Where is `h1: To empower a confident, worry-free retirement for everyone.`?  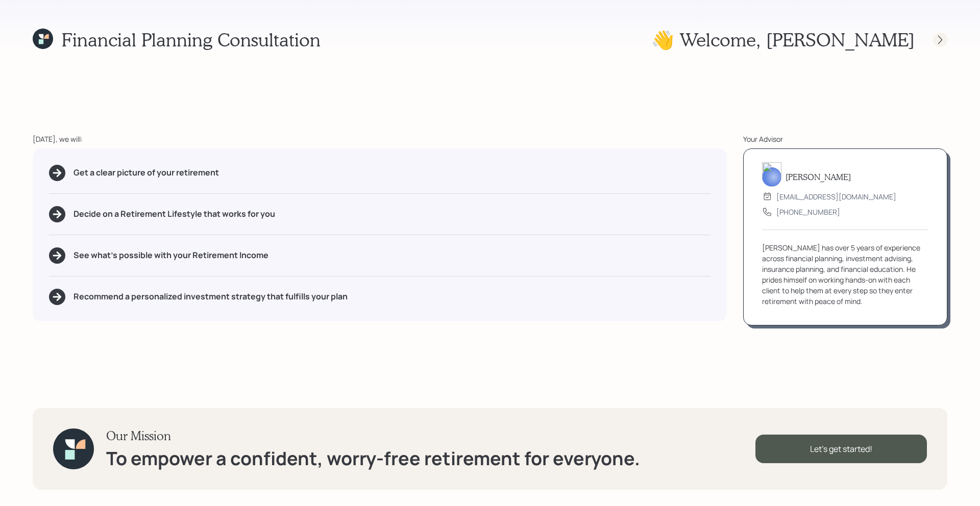
h1: To empower a confident, worry-free retirement for everyone. is located at coordinates (373, 458).